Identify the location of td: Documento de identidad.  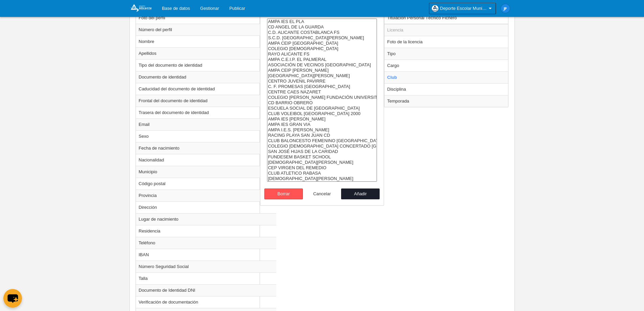
(206, 77).